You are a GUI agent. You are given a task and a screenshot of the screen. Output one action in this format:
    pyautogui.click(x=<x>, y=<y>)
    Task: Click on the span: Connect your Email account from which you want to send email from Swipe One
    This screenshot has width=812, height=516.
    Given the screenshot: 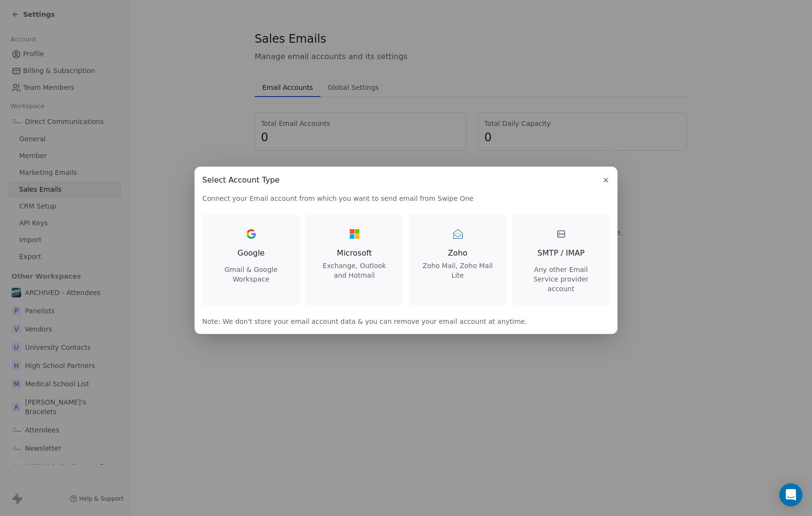 What is the action you would take?
    pyautogui.click(x=406, y=199)
    